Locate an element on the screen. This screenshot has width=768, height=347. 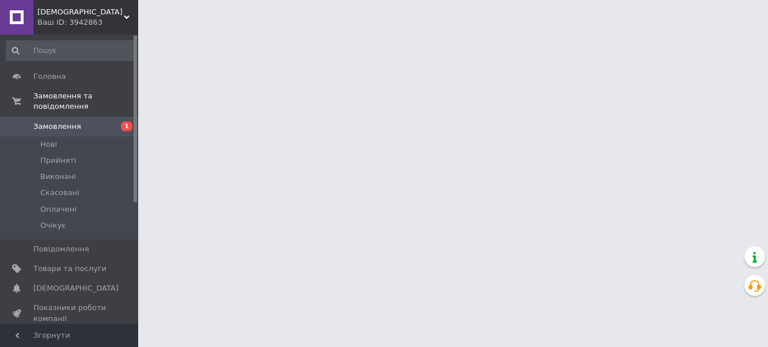
span: Рампа is located at coordinates (81, 12).